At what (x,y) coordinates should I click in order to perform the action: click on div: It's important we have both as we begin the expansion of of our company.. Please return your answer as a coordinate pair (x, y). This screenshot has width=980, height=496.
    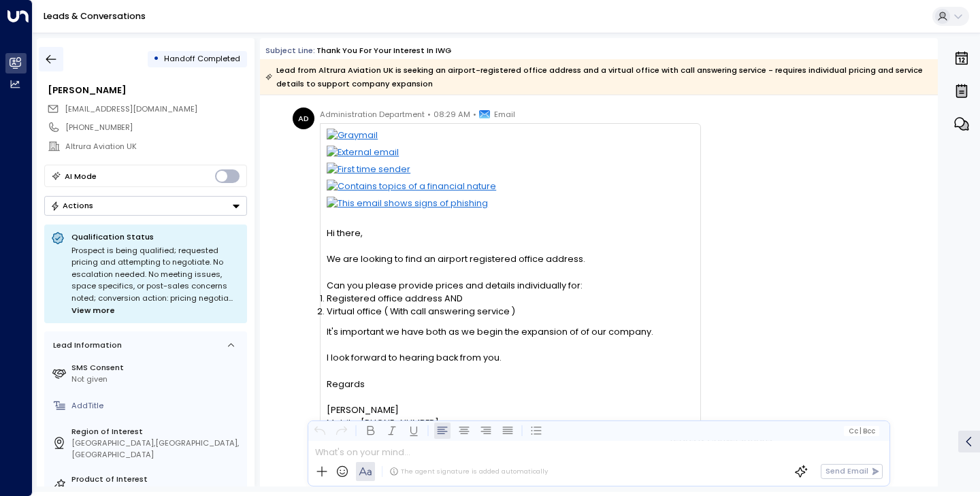
    Looking at the image, I should click on (510, 332).